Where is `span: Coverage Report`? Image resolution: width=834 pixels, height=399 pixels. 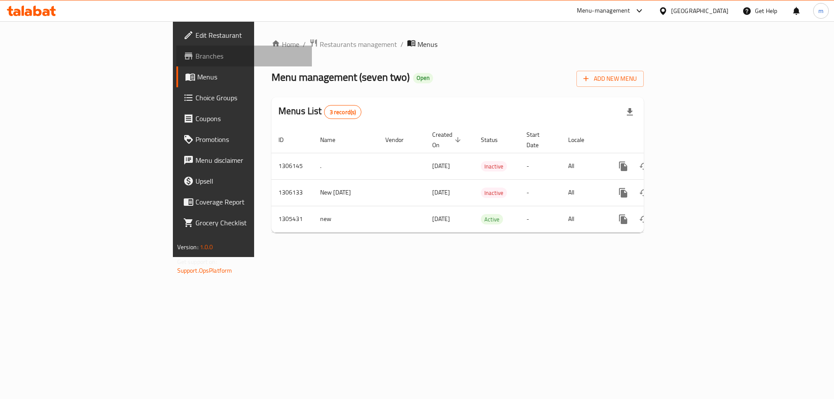 span: Coverage Report is located at coordinates (250, 202).